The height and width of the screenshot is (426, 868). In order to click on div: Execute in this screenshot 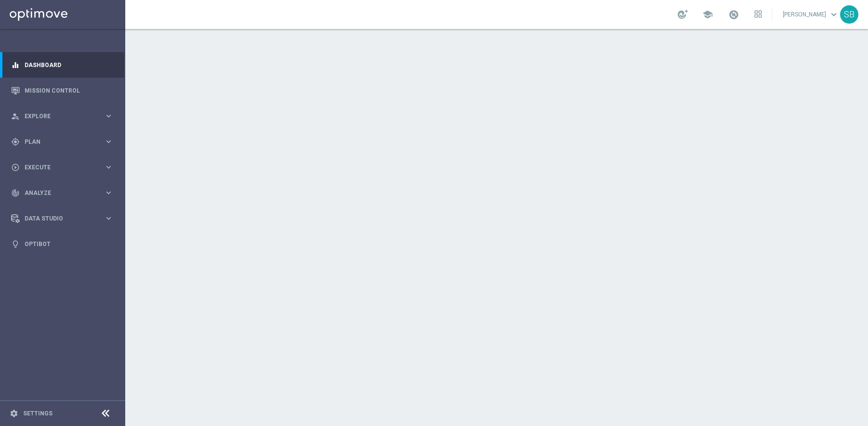, I will do `click(57, 167)`.